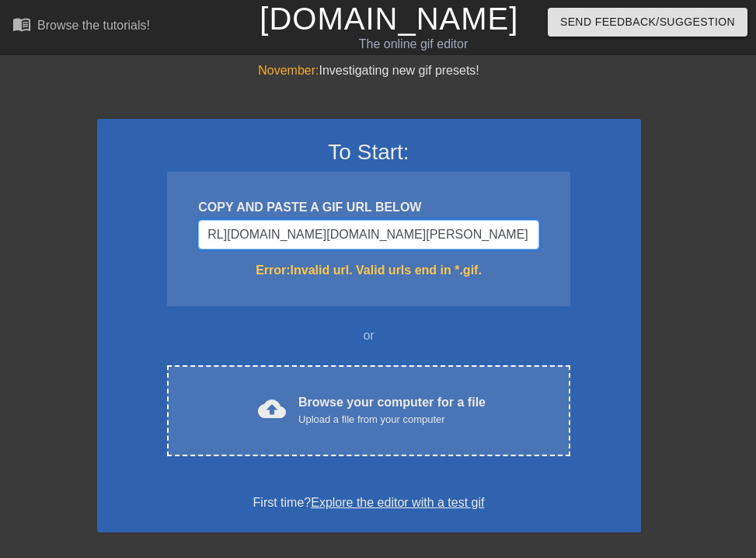 Image resolution: width=756 pixels, height=558 pixels. I want to click on div: Browse your computer for a file, so click(392, 411).